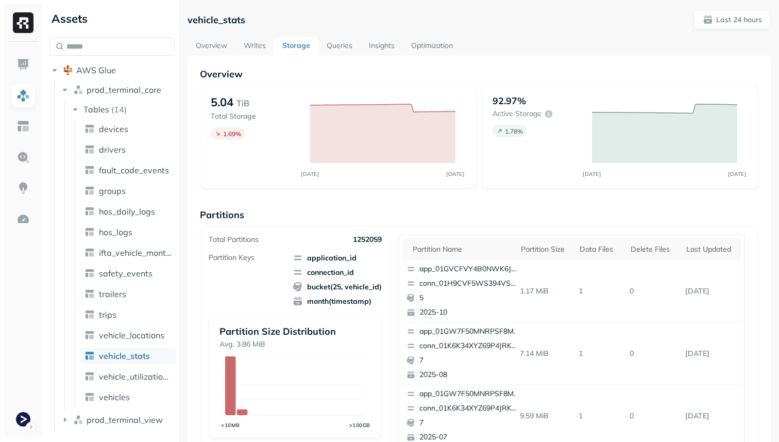 Image resolution: width=779 pixels, height=442 pixels. What do you see at coordinates (340, 46) in the screenshot?
I see `a: Queries` at bounding box center [340, 46].